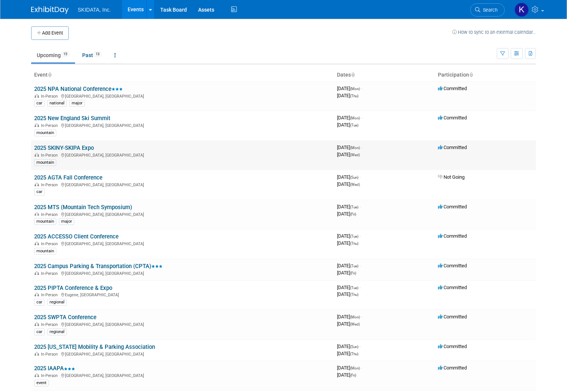 This screenshot has width=567, height=392. I want to click on a: 2025 NPA National Conference, so click(78, 89).